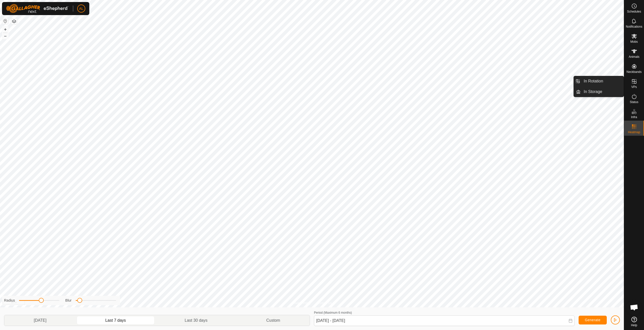  I want to click on span: AL, so click(81, 8).